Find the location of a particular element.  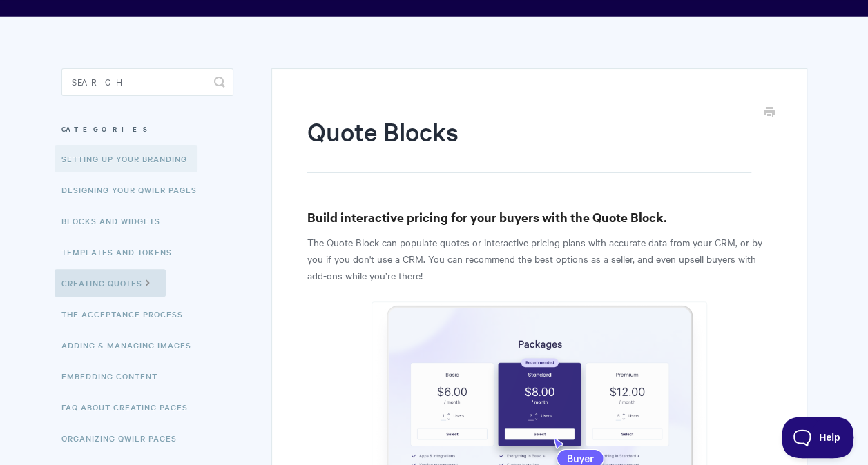

a: Blocks and Widgets is located at coordinates (116, 221).